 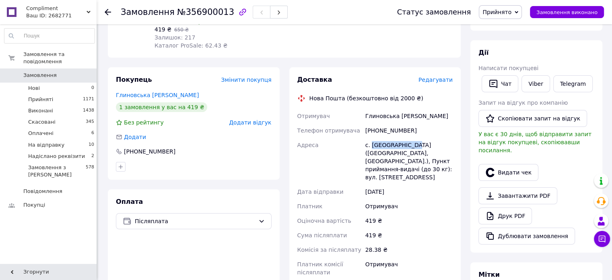 I want to click on div: 28.38 ₴, so click(x=409, y=249).